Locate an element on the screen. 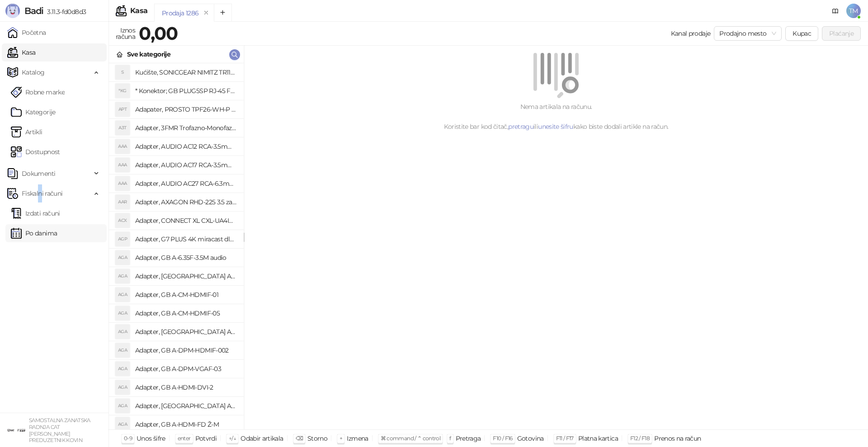 This screenshot has height=447, width=868. span: F10 / F16 is located at coordinates (502, 438).